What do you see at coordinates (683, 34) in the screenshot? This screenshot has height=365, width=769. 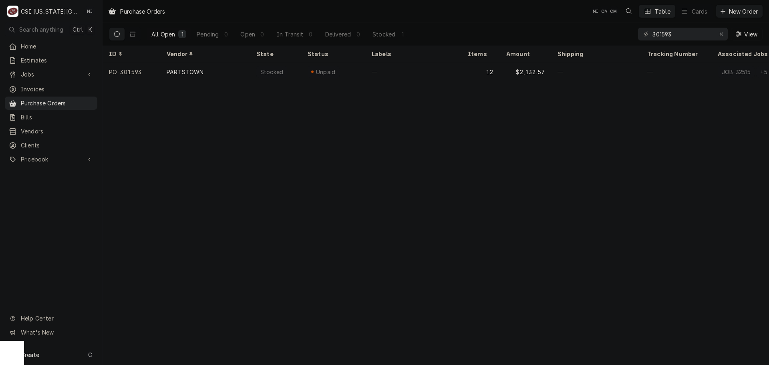 I see `input: Keyword search` at bounding box center [683, 34].